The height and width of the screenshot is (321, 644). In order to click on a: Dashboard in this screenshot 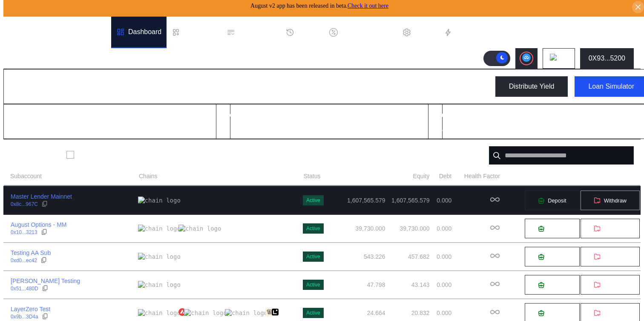, I will do `click(139, 32)`.